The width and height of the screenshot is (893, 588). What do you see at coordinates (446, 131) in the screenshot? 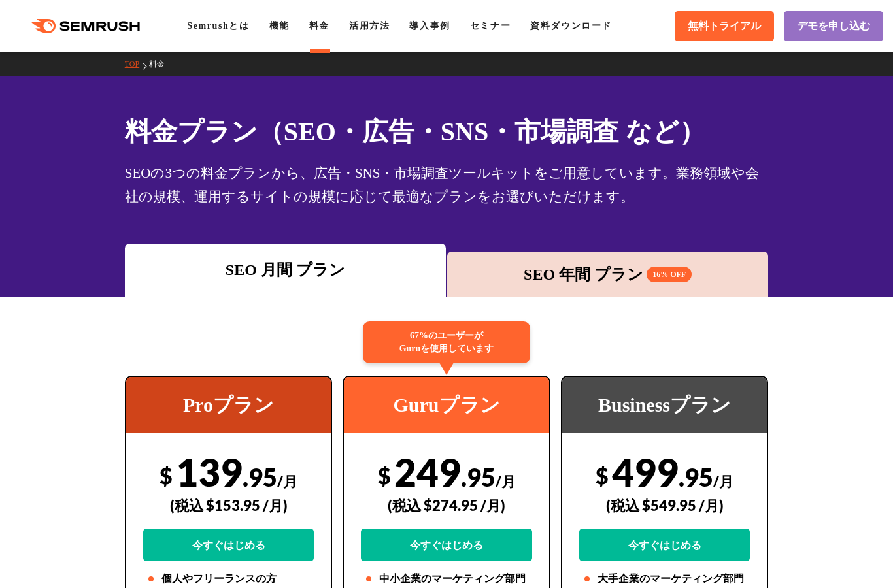
I see `h1: 料金プラン（SEO・広告・SNS・市場調査 など）` at bounding box center [446, 131].